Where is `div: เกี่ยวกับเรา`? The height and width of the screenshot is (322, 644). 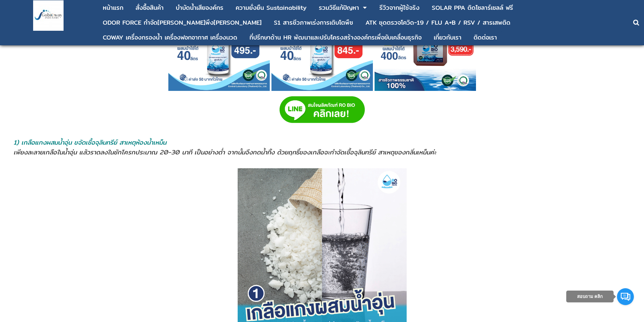
div: เกี่ยวกับเรา is located at coordinates (448, 38).